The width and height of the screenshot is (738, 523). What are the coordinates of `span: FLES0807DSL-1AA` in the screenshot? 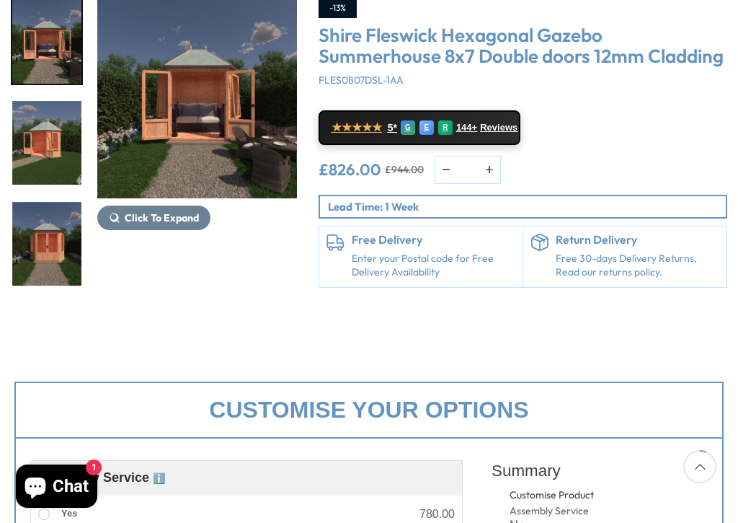 It's located at (361, 80).